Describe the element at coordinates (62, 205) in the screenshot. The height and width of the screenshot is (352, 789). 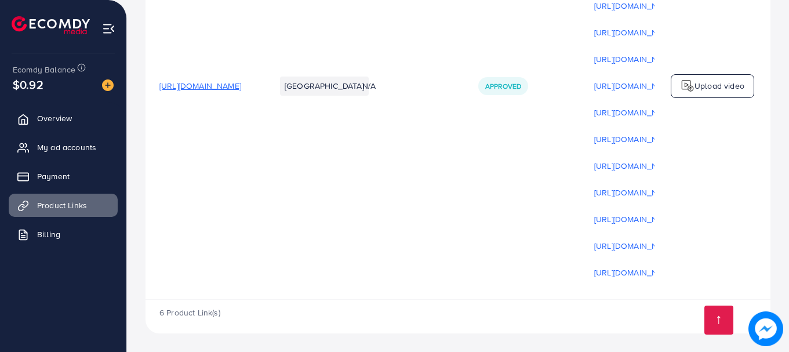
I see `span: Product Links` at that location.